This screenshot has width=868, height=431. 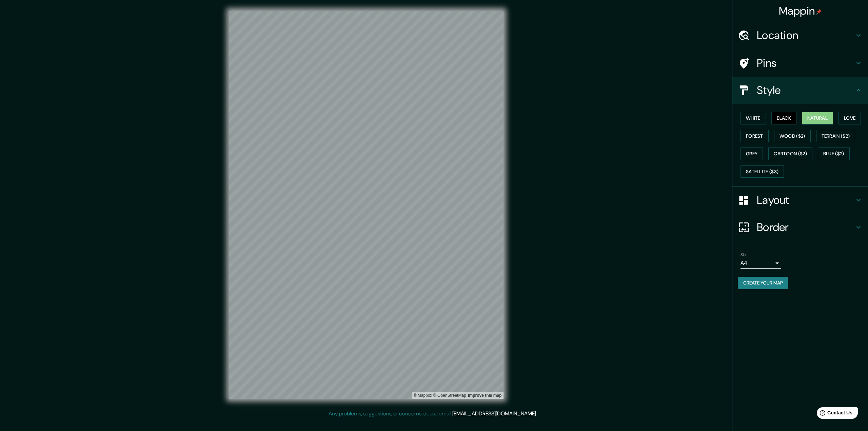 I want to click on h4: Location, so click(x=806, y=35).